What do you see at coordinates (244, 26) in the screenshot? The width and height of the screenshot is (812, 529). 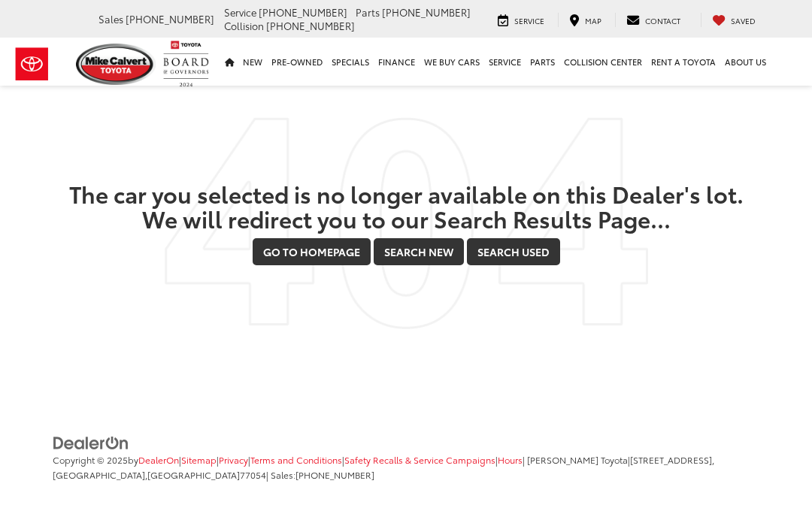 I see `span: Collision` at bounding box center [244, 26].